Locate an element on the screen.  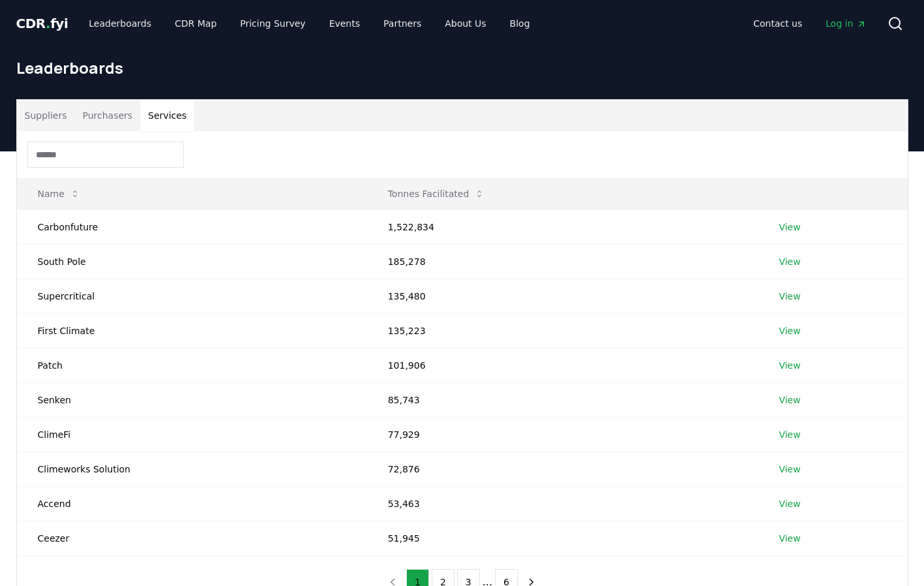
td: Carbonfuture is located at coordinates (192, 227).